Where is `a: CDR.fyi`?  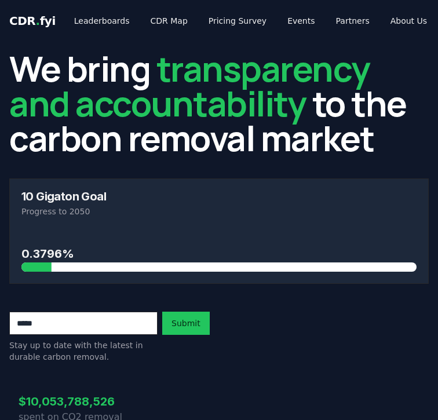
a: CDR.fyi is located at coordinates (32, 21).